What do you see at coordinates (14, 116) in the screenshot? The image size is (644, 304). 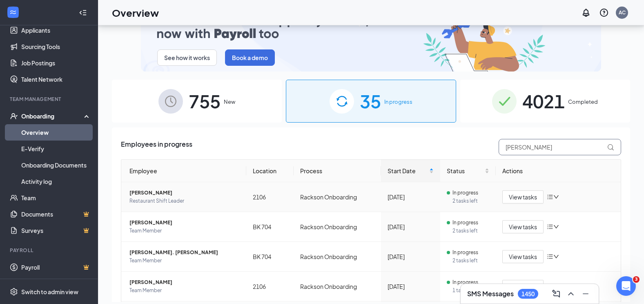 I see `svg: UserCheck` at bounding box center [14, 116].